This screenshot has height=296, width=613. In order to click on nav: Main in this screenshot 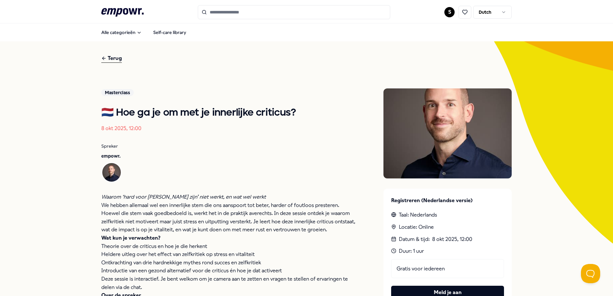, I will do `click(144, 32)`.